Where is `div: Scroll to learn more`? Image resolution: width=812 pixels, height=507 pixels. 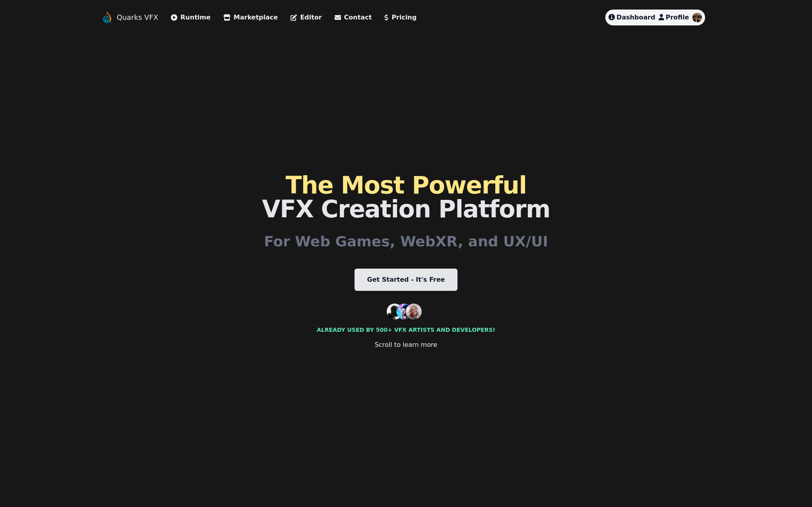
div: Scroll to learn more is located at coordinates (406, 345).